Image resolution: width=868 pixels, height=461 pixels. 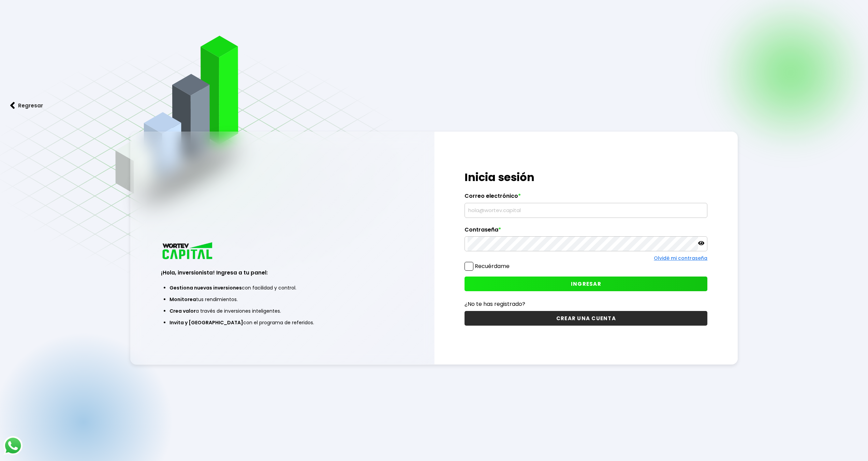 What do you see at coordinates (283, 323) in the screenshot?
I see `li: con el programa de referidos.` at bounding box center [283, 323].